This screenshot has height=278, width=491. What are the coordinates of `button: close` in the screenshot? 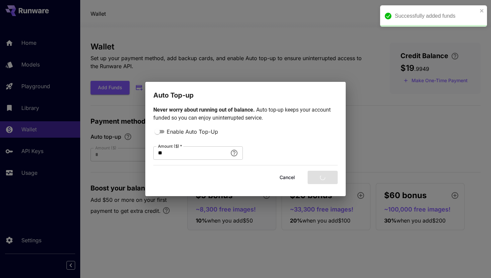 It's located at (482, 11).